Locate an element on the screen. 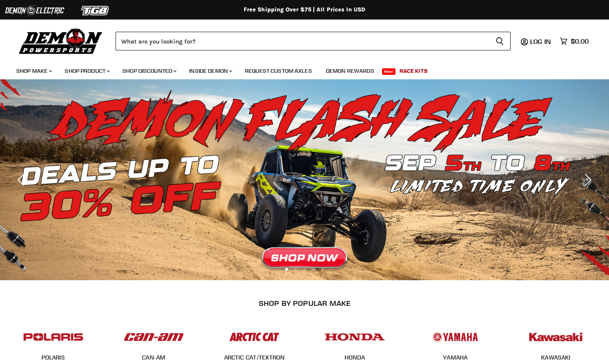 This screenshot has height=364, width=609. img: POPULAR_MAKE_logo_4_4923a504-4bac-4306-a1be-165a52280178.jpg is located at coordinates (355, 336).